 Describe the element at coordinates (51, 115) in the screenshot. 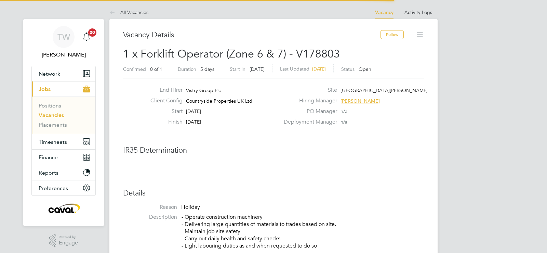

I see `a: Vacancies` at that location.